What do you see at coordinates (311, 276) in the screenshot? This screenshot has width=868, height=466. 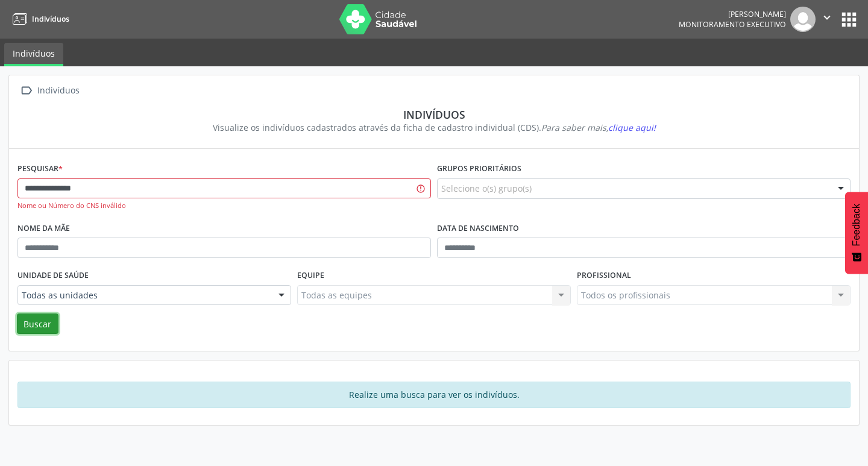 I see `label: Equipe` at bounding box center [311, 276].